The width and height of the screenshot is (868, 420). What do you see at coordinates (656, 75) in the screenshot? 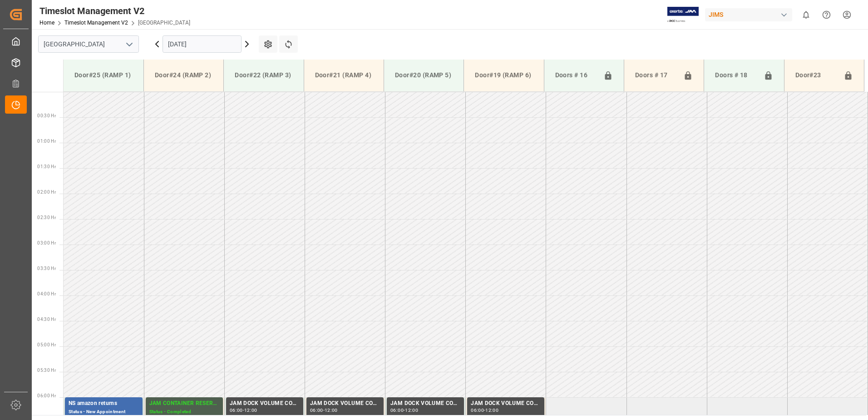
I see `div: Doors # 17` at bounding box center [656, 75].